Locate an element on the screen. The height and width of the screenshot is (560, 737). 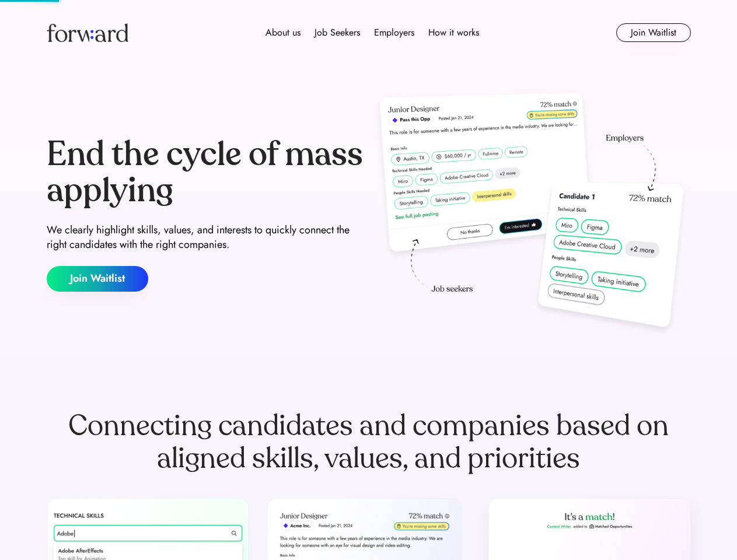
div: Job Seekers is located at coordinates (337, 33).